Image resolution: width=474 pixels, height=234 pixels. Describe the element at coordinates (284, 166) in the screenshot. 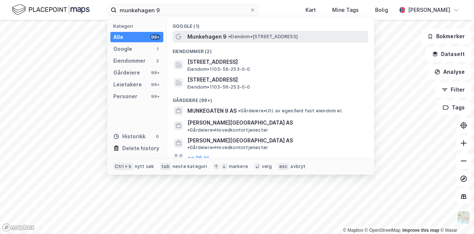

I see `div: esc` at that location.